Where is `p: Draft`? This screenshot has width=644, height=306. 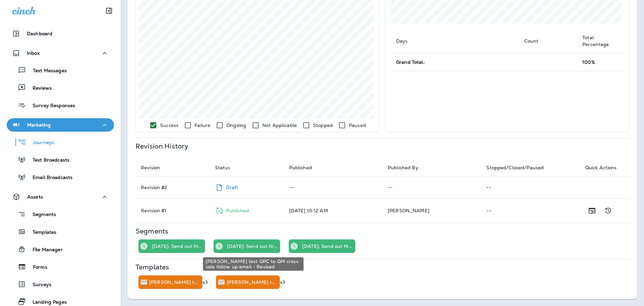 p: Draft is located at coordinates (232, 187).